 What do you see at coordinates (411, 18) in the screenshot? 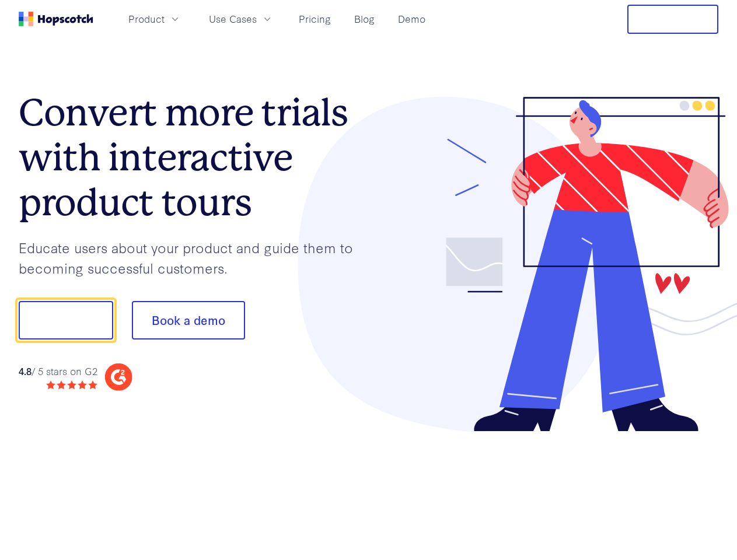
I see `a: Demo` at bounding box center [411, 18].